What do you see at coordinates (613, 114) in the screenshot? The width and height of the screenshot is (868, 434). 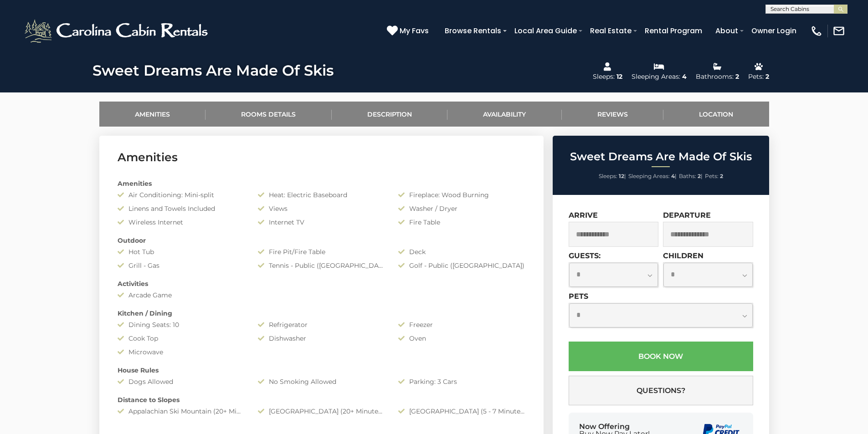 I see `a: Reviews` at bounding box center [613, 114].